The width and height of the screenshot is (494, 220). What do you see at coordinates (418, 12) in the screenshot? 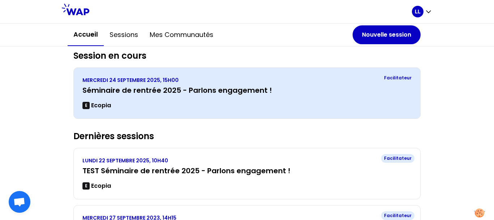
I see `p: LL` at bounding box center [418, 12].